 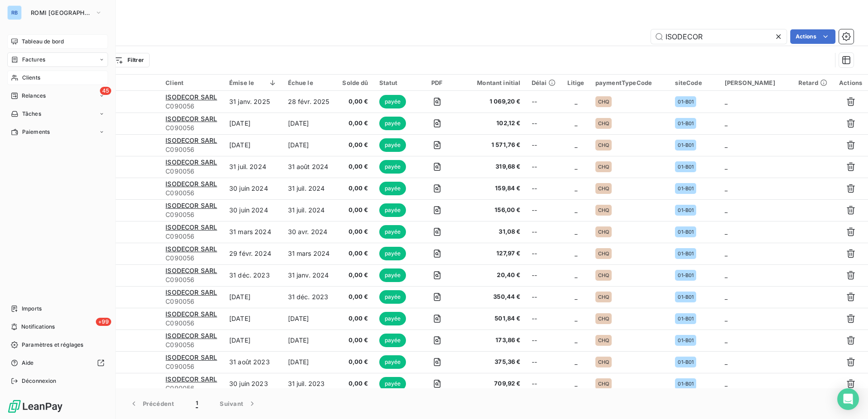 I want to click on span: 159,84 €, so click(x=493, y=188).